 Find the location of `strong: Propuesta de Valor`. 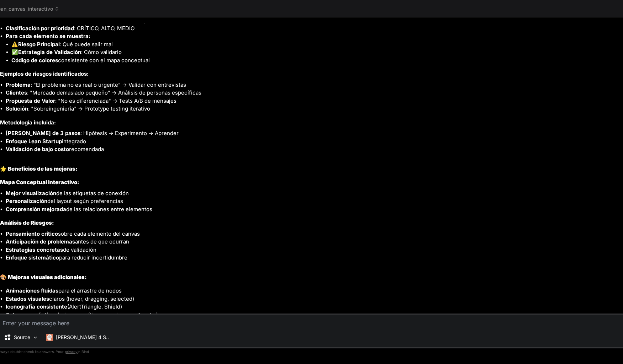

strong: Propuesta de Valor is located at coordinates (30, 100).